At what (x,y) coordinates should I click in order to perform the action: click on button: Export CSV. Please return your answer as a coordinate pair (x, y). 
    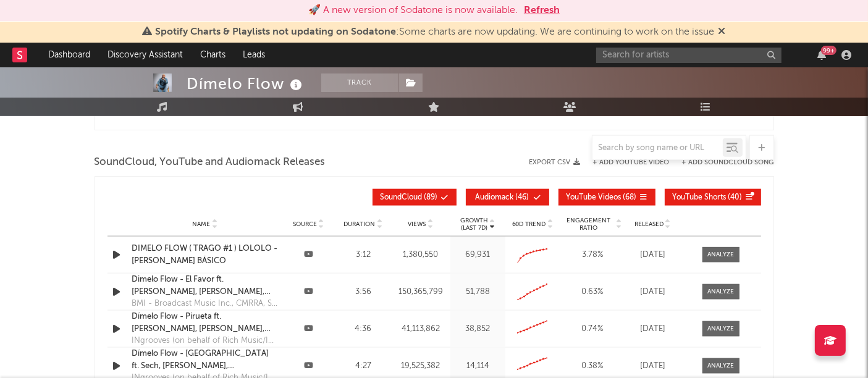
    Looking at the image, I should click on (554, 163).